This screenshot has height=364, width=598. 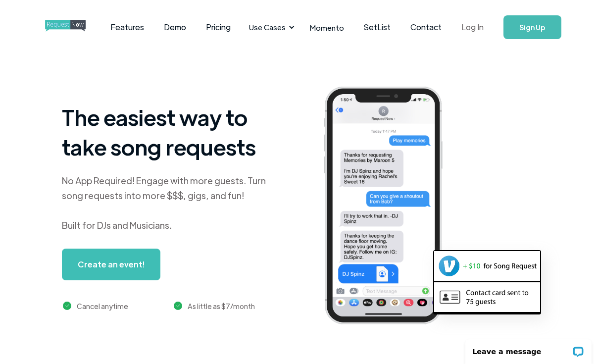 What do you see at coordinates (377, 27) in the screenshot?
I see `a: SetList` at bounding box center [377, 27].